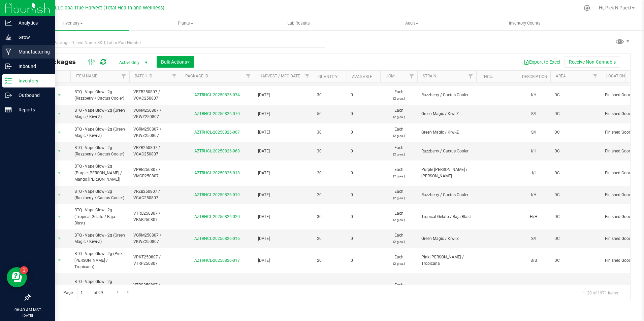 The height and width of the screenshot is (321, 644). Describe the element at coordinates (217, 239) in the screenshot. I see `a: AZTRHCL-20250826-016` at that location.